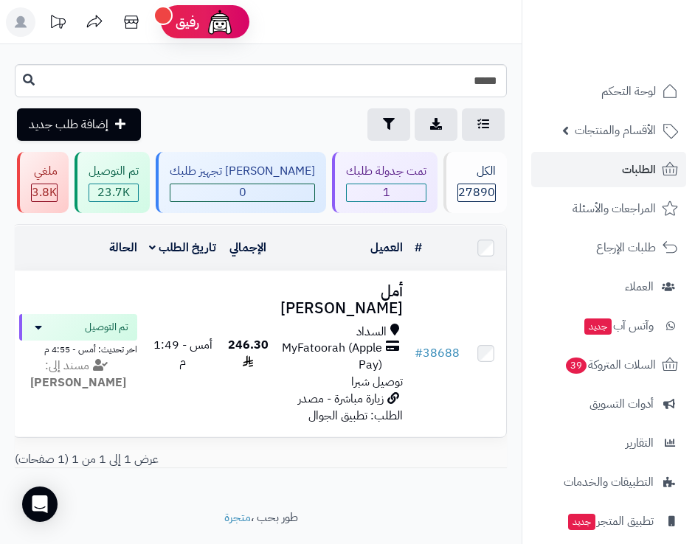 The width and height of the screenshot is (695, 544). I want to click on span: توصيل شبرا, so click(377, 382).